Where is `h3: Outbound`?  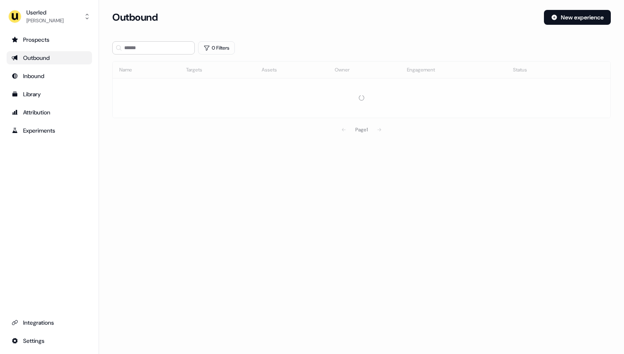
h3: Outbound is located at coordinates (135, 17).